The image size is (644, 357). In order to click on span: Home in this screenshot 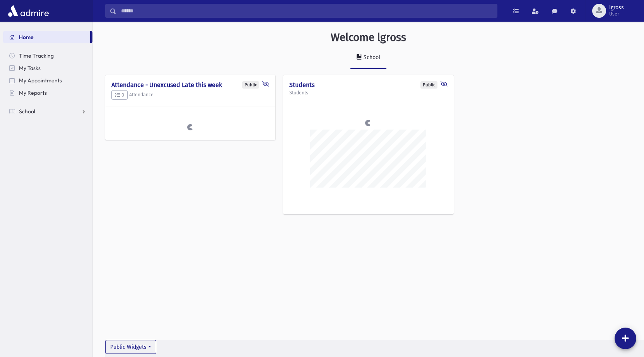, I will do `click(26, 37)`.